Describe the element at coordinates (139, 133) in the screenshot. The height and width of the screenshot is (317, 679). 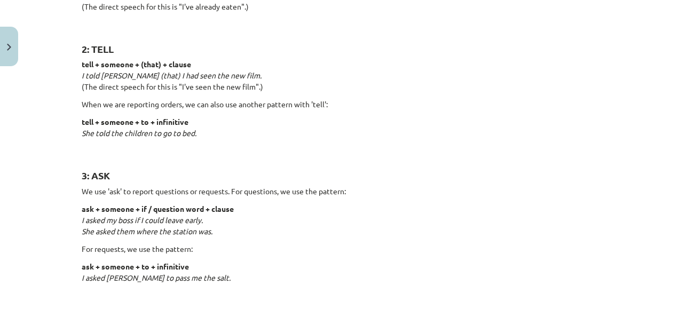
I see `em: She told the children to go to bed.` at that location.